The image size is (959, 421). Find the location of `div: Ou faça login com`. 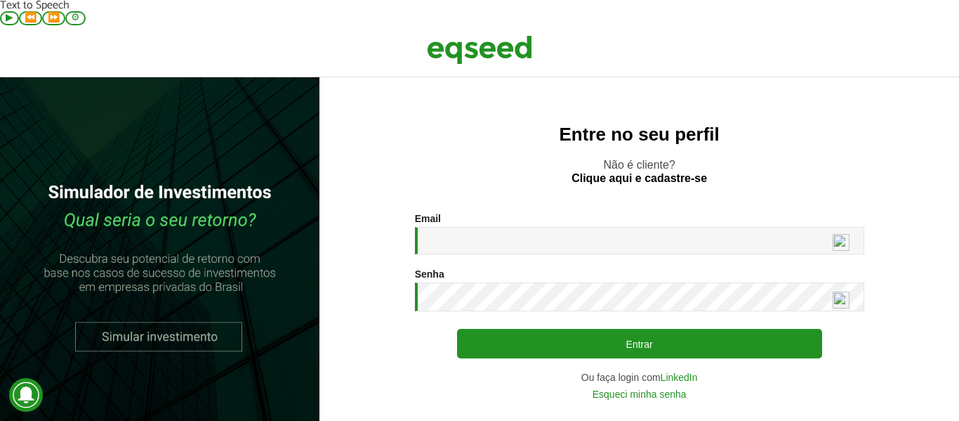

div: Ou faça login com is located at coordinates (640, 377).